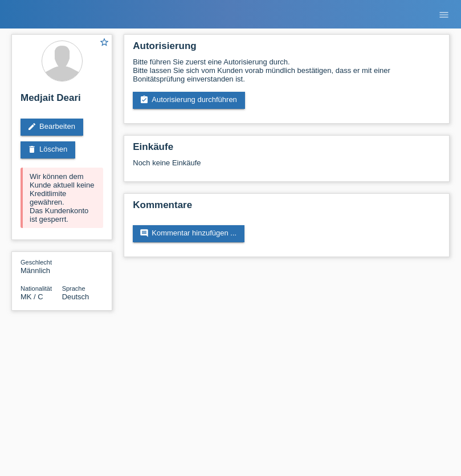 The height and width of the screenshot is (476, 461). Describe the element at coordinates (76, 296) in the screenshot. I see `span: Deutsch` at that location.